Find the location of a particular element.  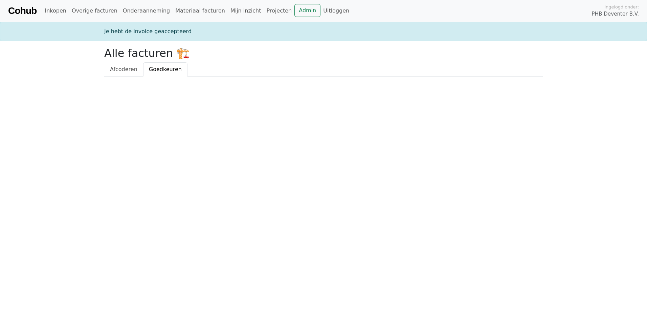

div: Je hebt de invoice geaccepteerd is located at coordinates (324, 31).